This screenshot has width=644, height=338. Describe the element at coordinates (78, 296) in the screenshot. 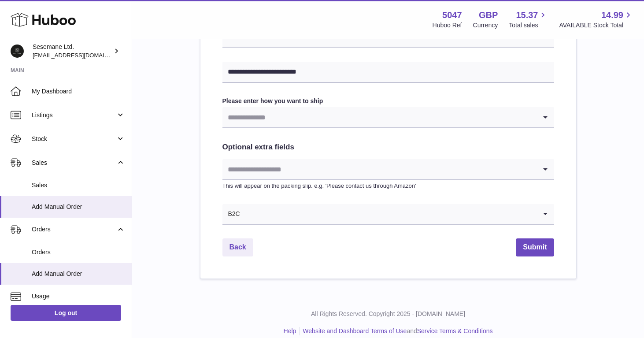

I see `span: Usage` at that location.